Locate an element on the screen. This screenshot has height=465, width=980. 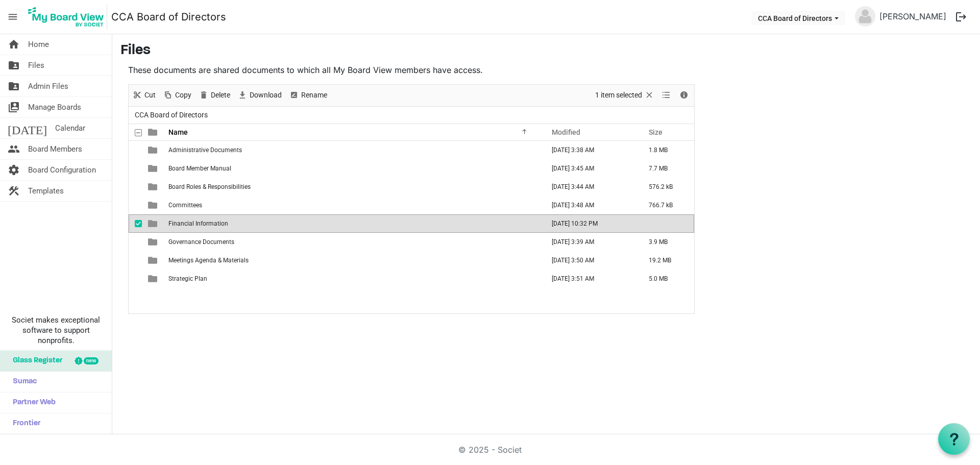
span: Modified is located at coordinates (566, 132).